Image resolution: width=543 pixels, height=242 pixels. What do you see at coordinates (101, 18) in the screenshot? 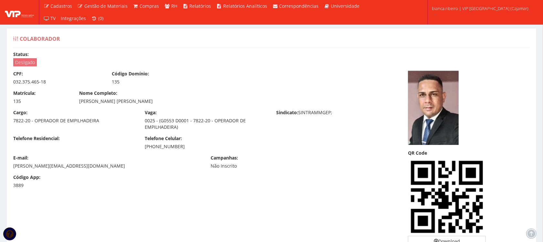
I see `span: (0)` at bounding box center [101, 18].